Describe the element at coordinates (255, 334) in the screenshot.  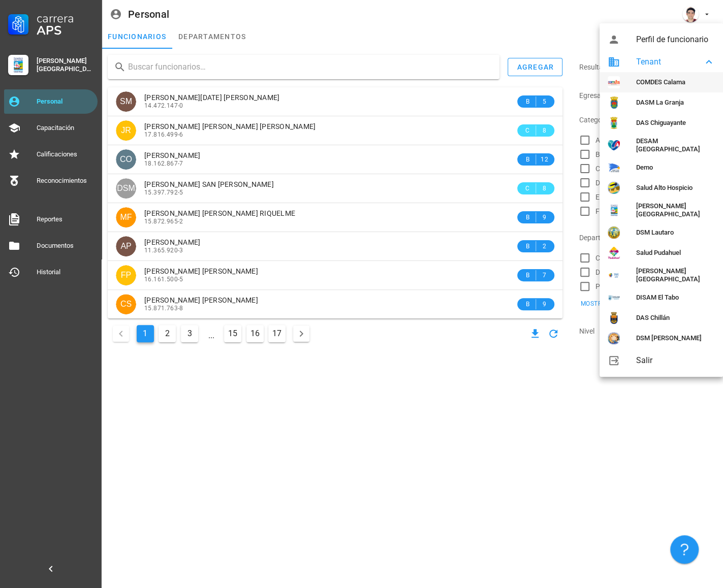
I see `button: Ir a la página 16` at that location.